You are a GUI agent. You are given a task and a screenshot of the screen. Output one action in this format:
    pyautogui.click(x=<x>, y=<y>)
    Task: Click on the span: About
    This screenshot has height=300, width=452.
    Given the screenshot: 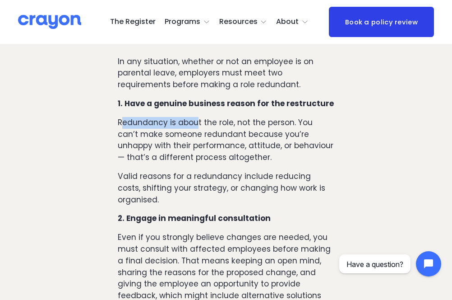 What is the action you would take?
    pyautogui.click(x=287, y=22)
    